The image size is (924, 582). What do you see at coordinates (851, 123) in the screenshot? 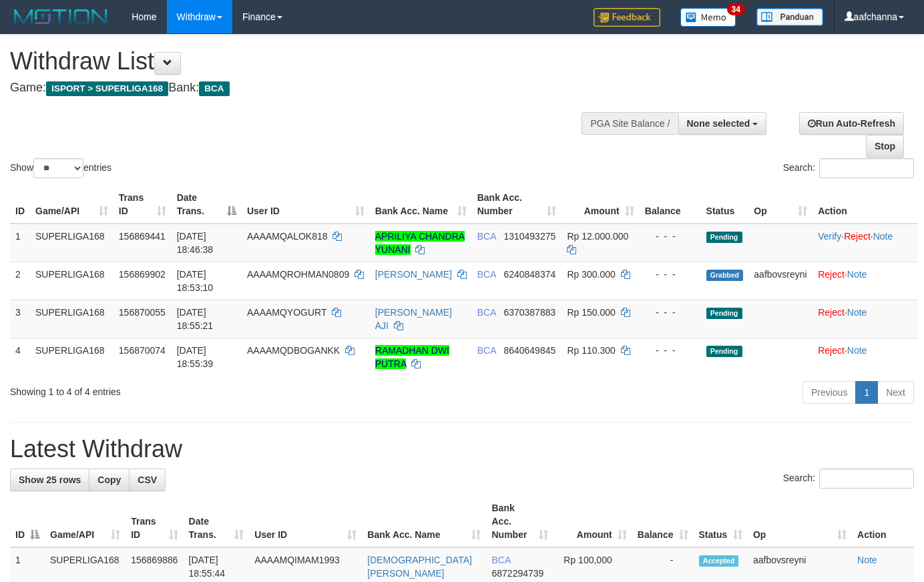
I see `a: Run Auto-Refresh` at bounding box center [851, 123].